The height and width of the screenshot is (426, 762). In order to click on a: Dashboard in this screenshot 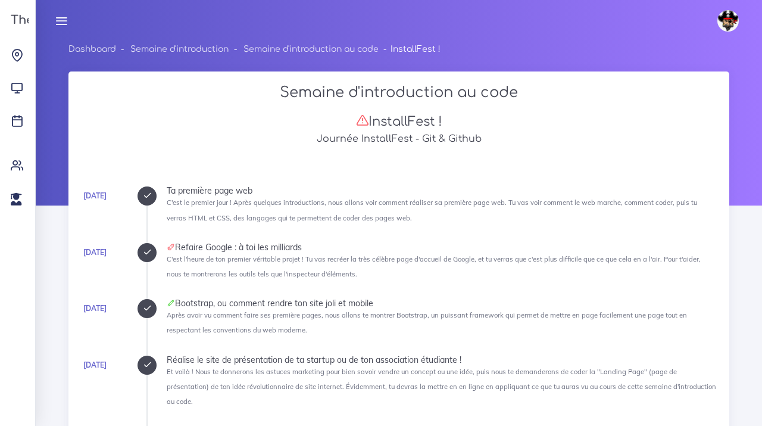, I will do `click(92, 49)`.